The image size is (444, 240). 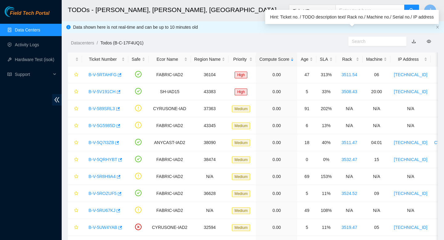 I want to click on a: 3511.47, so click(x=350, y=143).